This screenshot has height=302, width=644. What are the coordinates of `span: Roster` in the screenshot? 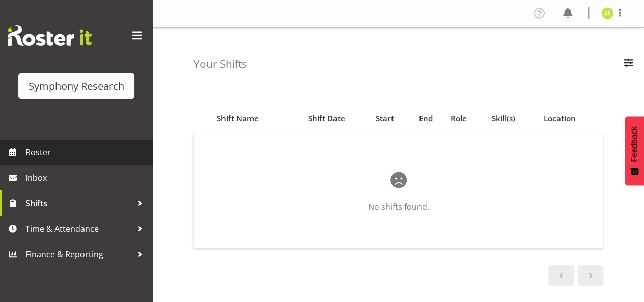 It's located at (87, 152).